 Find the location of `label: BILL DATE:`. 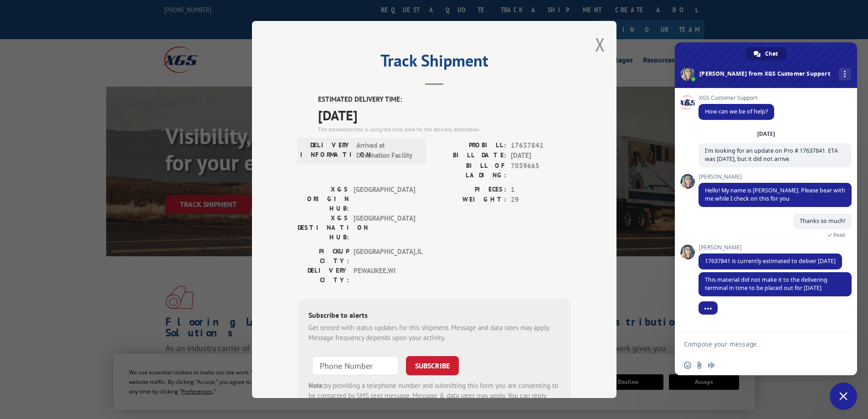

label: BILL DATE: is located at coordinates (470, 155).